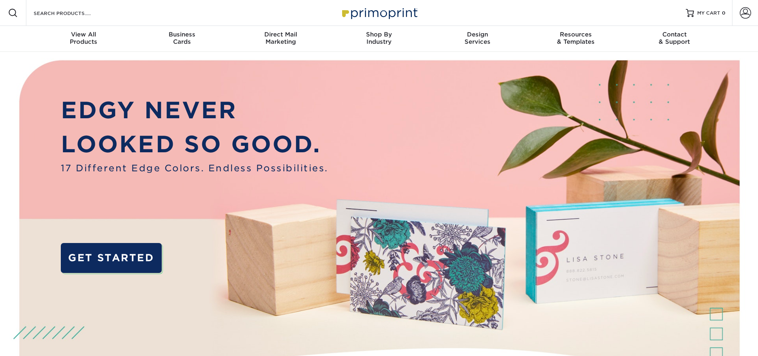 This screenshot has height=356, width=758. Describe the element at coordinates (379, 39) in the screenshot. I see `a: Shop ByIndustry` at that location.